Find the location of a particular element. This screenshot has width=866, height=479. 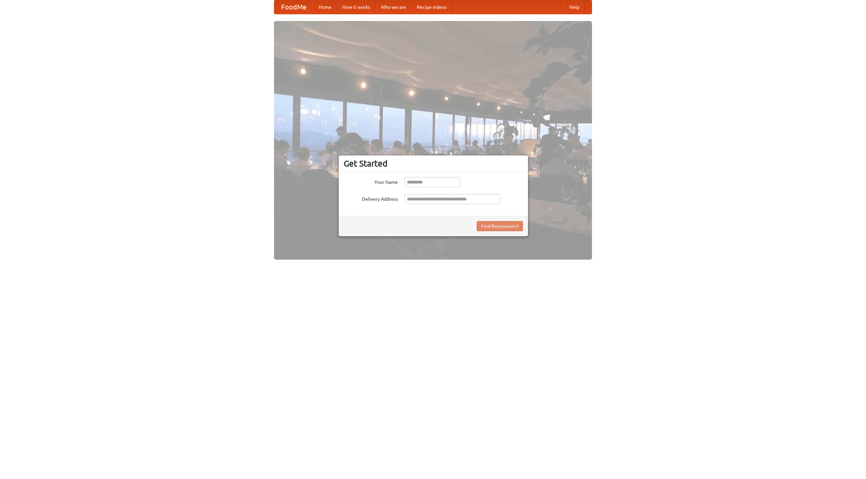

a: Home is located at coordinates (325, 7).